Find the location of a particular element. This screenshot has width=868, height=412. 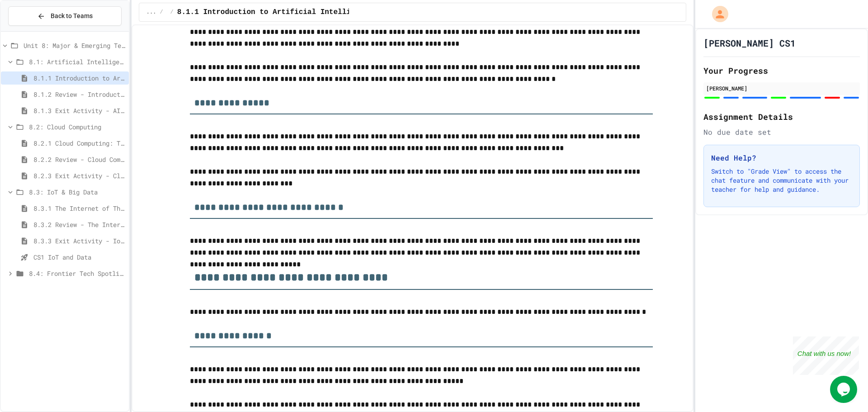

p: Switch to "Grade View" to access the chat feature and communicate with your teacher for help and ... is located at coordinates (781, 180).